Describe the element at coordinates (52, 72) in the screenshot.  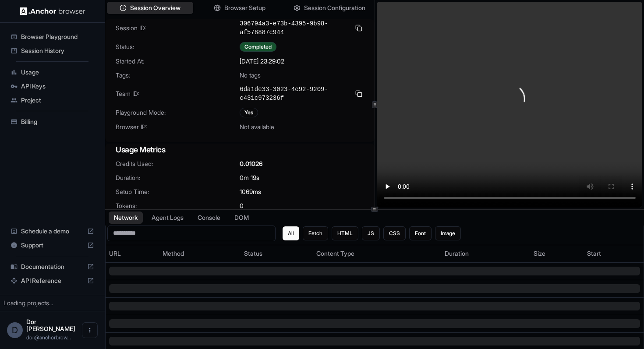
I see `div: Usage` at that location.